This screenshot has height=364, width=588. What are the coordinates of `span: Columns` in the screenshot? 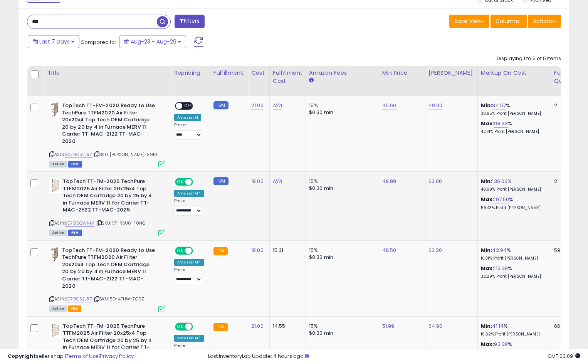 It's located at (508, 21).